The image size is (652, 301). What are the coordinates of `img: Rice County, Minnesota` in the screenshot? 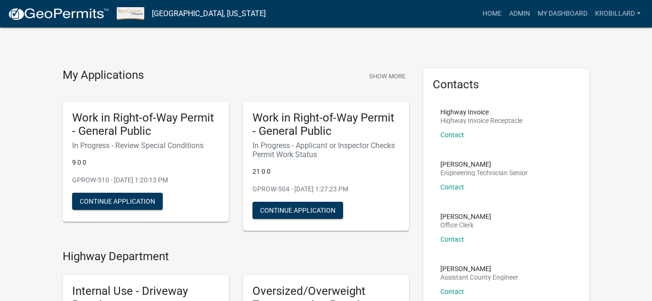 It's located at (131, 13).